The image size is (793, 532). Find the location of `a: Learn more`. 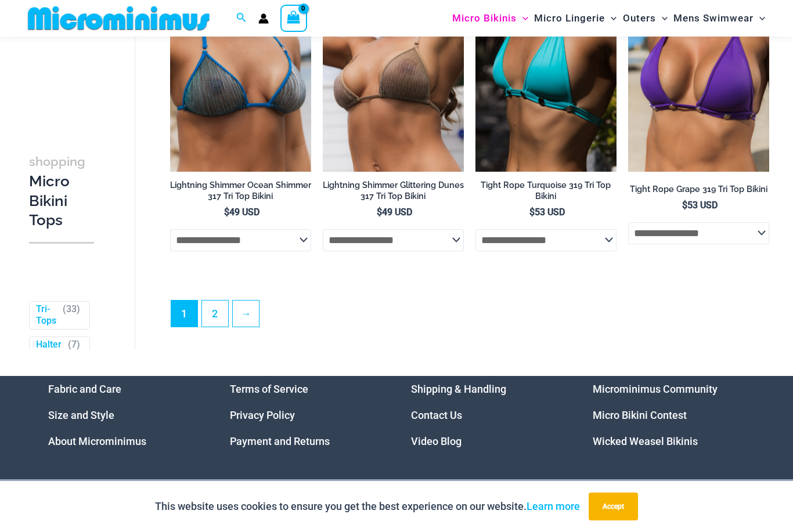

a: Learn more is located at coordinates (553, 506).